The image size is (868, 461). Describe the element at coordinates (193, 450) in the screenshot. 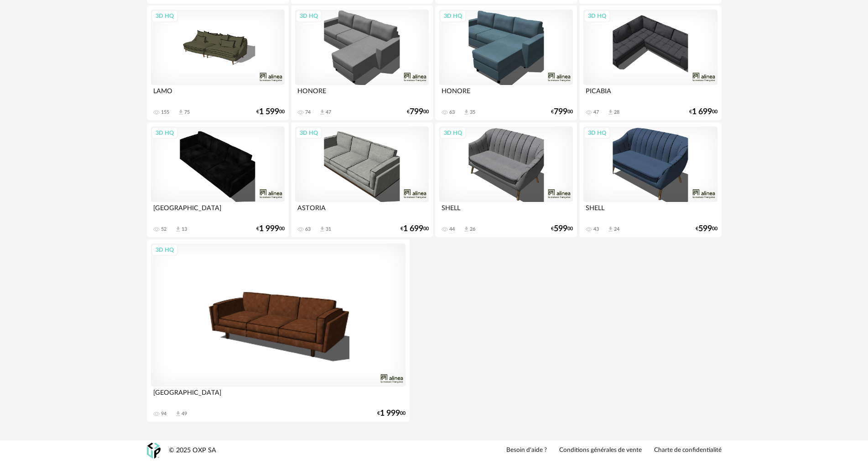

I see `div: © 2025 OXP SA` at that location.